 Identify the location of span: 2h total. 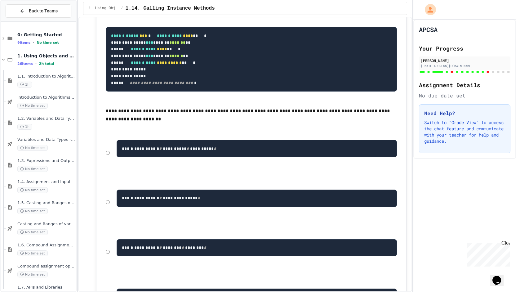
(47, 64).